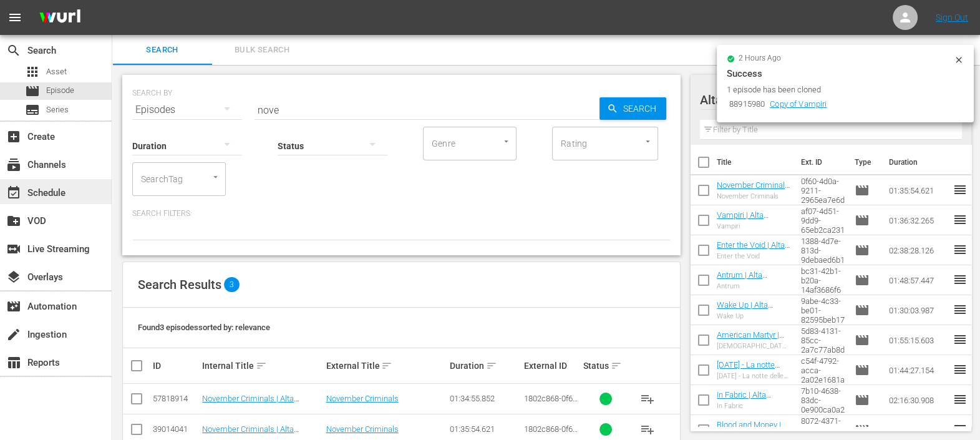  What do you see at coordinates (823, 310) in the screenshot?
I see `td: edf80ecf-9abe-4c33-be01-82595beb177d` at bounding box center [823, 310].